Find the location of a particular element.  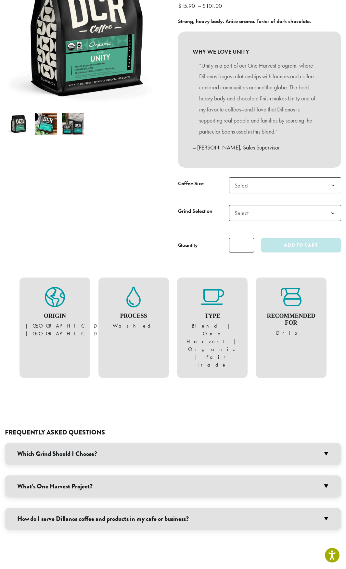

h4: Recommended For is located at coordinates (291, 320).